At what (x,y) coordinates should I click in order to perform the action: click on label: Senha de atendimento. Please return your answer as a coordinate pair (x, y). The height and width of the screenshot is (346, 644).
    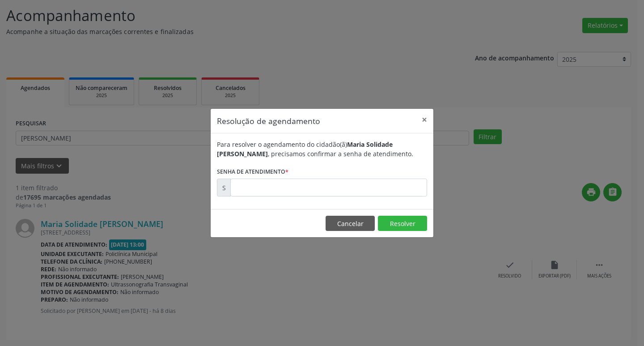
    Looking at the image, I should click on (253, 172).